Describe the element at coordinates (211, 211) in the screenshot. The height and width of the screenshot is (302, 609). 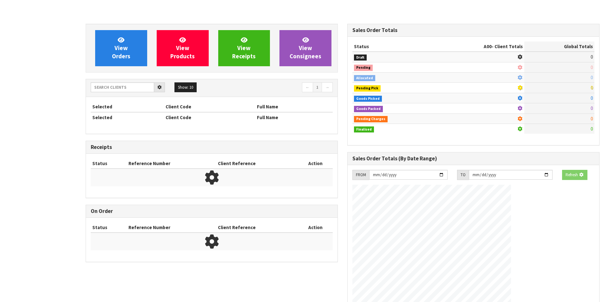
I see `h3: On Order` at that location.